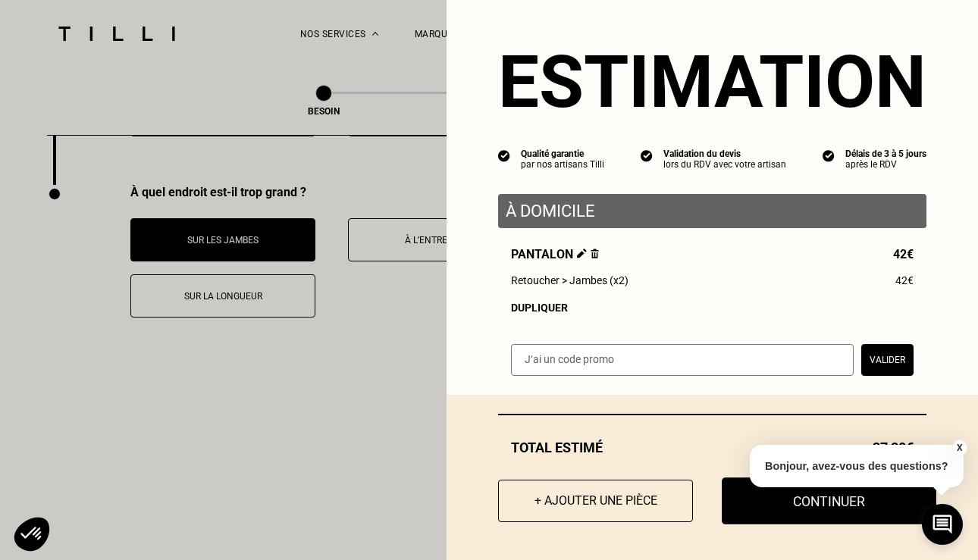  I want to click on div: par nos artisans Tilli, so click(562, 165).